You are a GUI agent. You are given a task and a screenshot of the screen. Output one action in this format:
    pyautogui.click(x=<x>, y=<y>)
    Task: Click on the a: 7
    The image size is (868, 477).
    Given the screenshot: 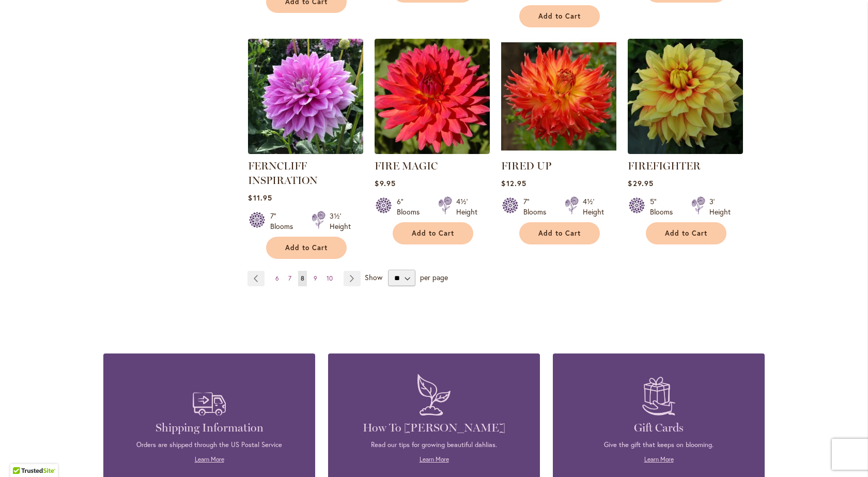 What is the action you would take?
    pyautogui.click(x=290, y=278)
    